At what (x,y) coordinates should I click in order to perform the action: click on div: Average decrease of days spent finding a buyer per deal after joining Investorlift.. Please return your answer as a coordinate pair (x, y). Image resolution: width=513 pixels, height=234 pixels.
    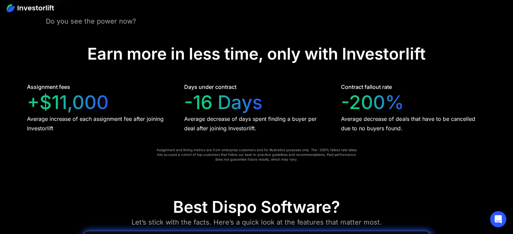
    Looking at the image, I should click on (257, 124).